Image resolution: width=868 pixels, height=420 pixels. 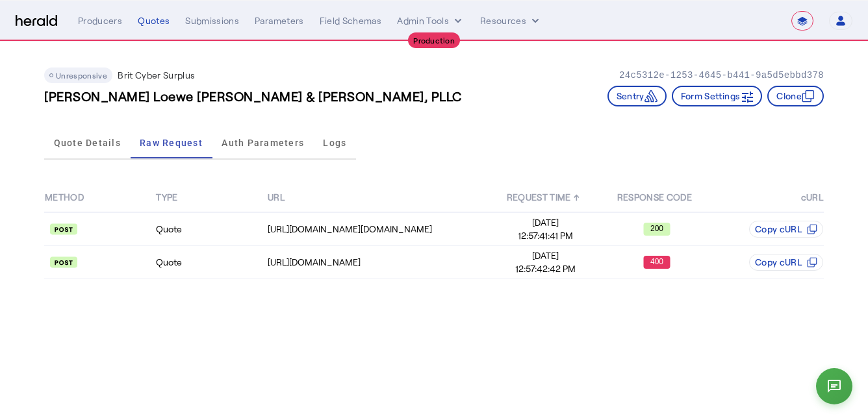 What do you see at coordinates (657, 229) in the screenshot?
I see `text: 200` at bounding box center [657, 229].